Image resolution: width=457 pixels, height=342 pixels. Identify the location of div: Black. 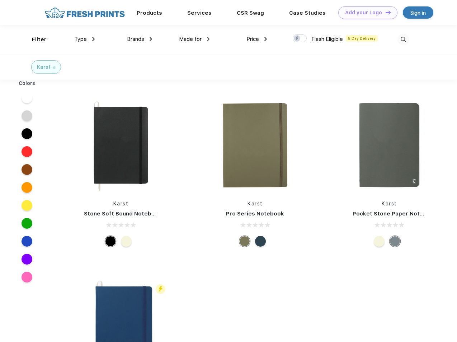
(110, 241).